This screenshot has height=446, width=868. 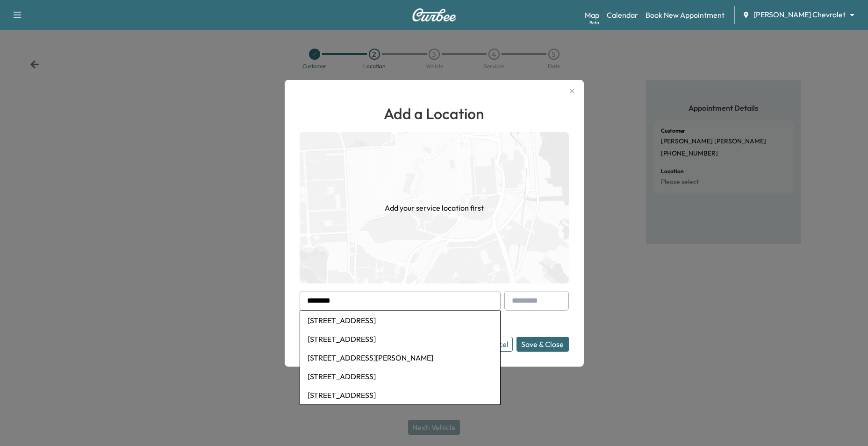 I want to click on button: Save & Close, so click(x=543, y=344).